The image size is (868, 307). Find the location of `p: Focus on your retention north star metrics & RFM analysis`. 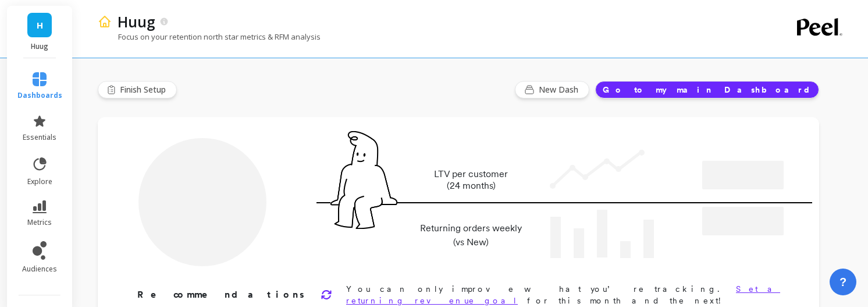

p: Focus on your retention north star metrics & RFM analysis is located at coordinates (209, 37).